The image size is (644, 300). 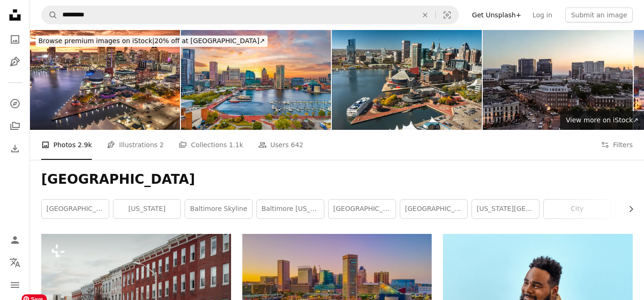 What do you see at coordinates (496, 15) in the screenshot?
I see `a: Get Unsplash+` at bounding box center [496, 15].